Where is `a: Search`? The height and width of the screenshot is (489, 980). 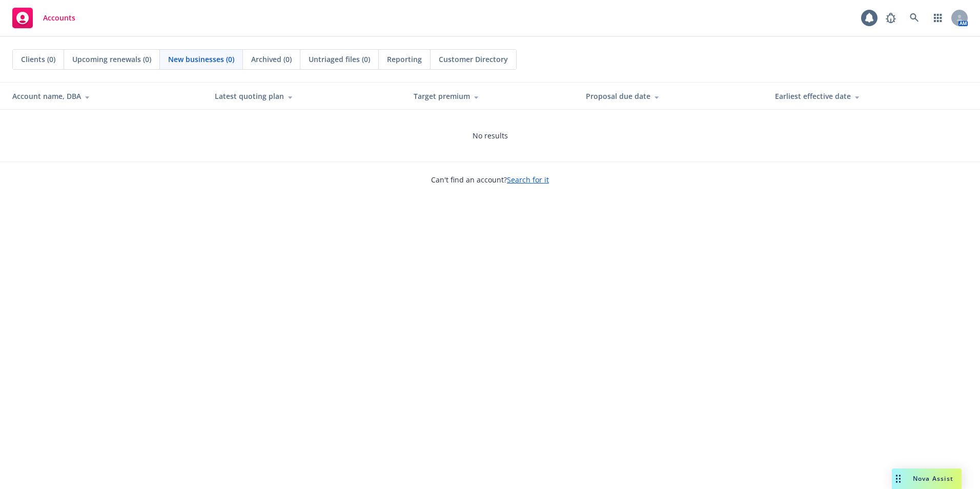
a: Search is located at coordinates (915, 18).